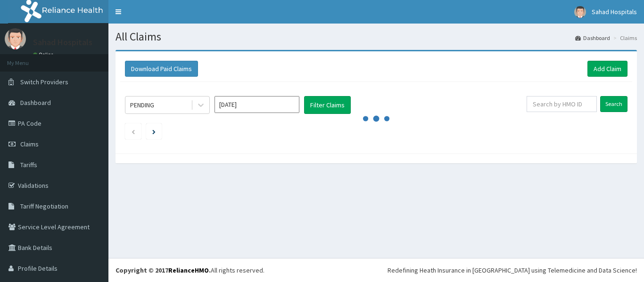 This screenshot has width=644, height=282. What do you see at coordinates (623, 37) in the screenshot?
I see `li: Claims` at bounding box center [623, 37].